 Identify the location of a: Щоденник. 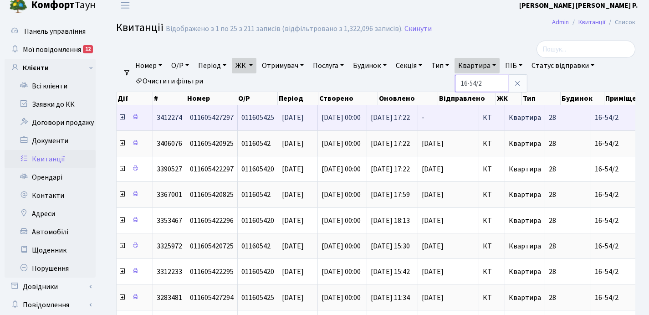
(50, 250).